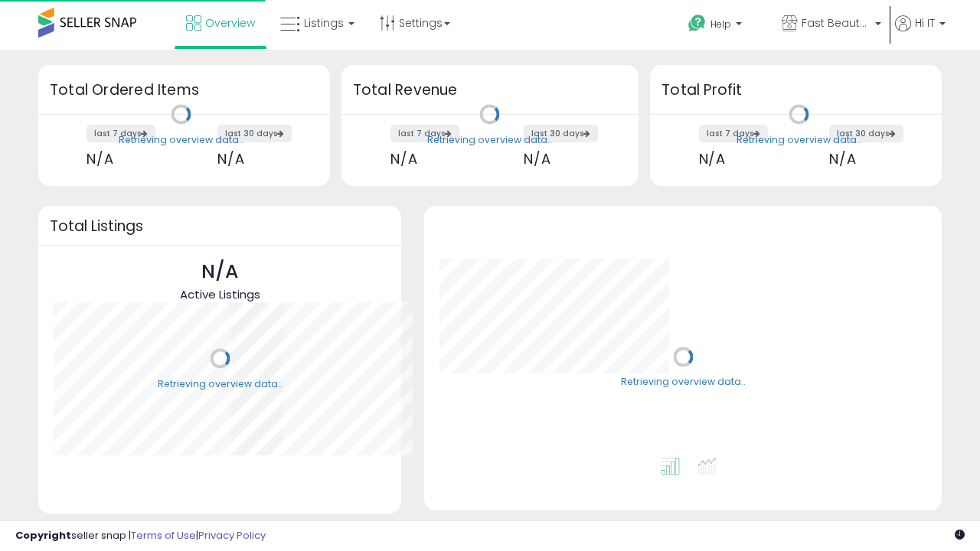 The image size is (980, 551). I want to click on span: Hi IT, so click(925, 23).